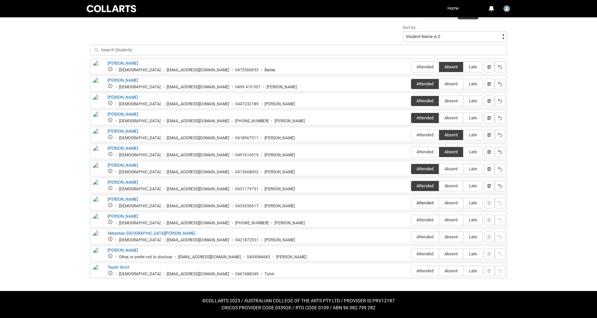  What do you see at coordinates (247, 274) in the screenshot?
I see `div: 0467688349` at bounding box center [247, 274].